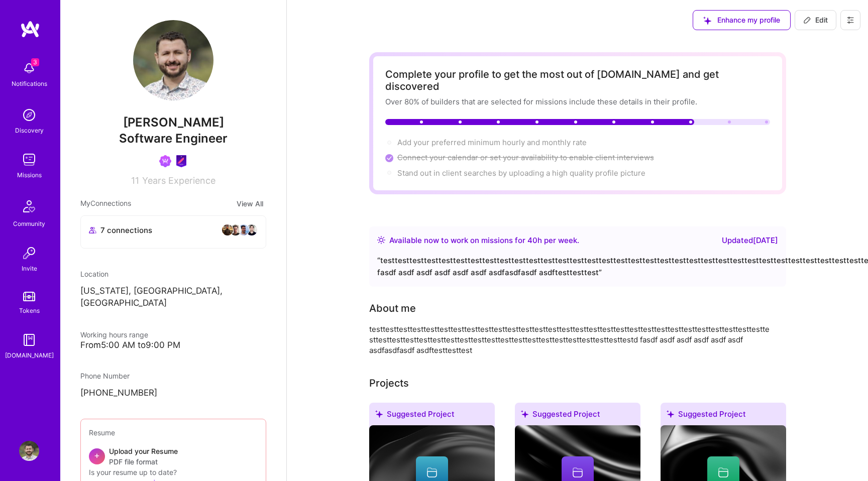 The height and width of the screenshot is (481, 868). I want to click on img: Availability, so click(381, 240).